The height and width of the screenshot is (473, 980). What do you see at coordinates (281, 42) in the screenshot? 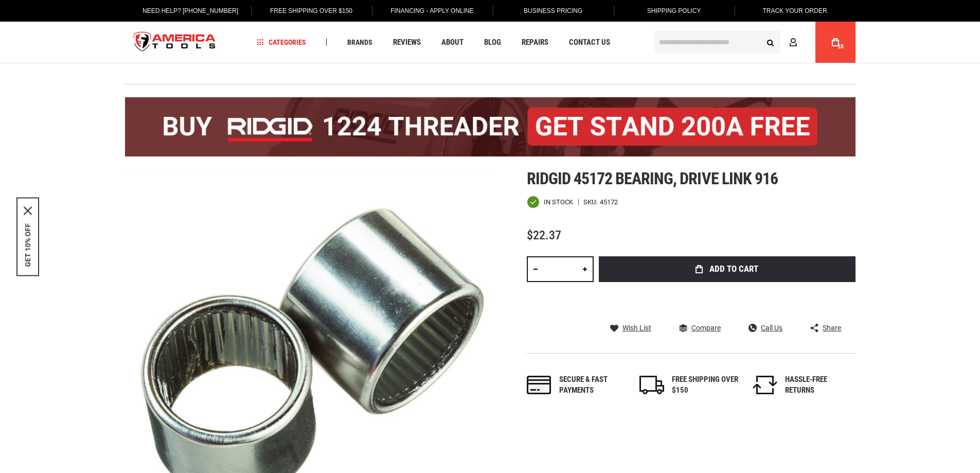
I see `span: Categories` at bounding box center [281, 42].